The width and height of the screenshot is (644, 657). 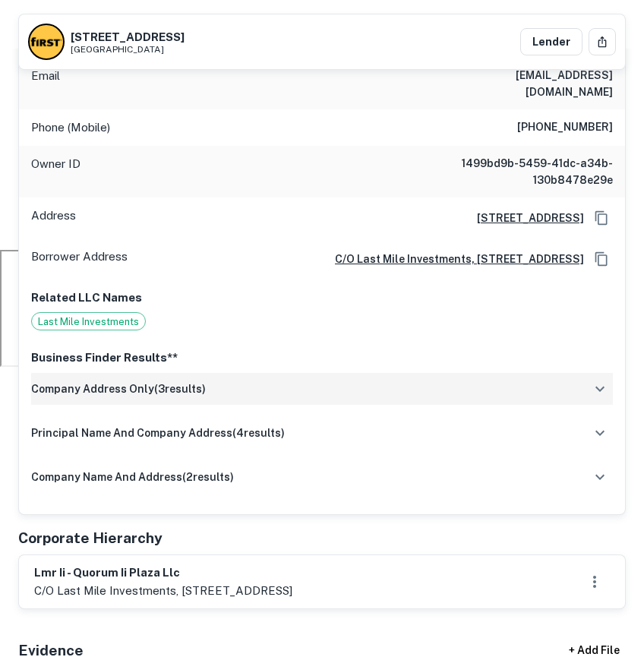 What do you see at coordinates (552, 41) in the screenshot?
I see `a: Lender` at bounding box center [552, 41].